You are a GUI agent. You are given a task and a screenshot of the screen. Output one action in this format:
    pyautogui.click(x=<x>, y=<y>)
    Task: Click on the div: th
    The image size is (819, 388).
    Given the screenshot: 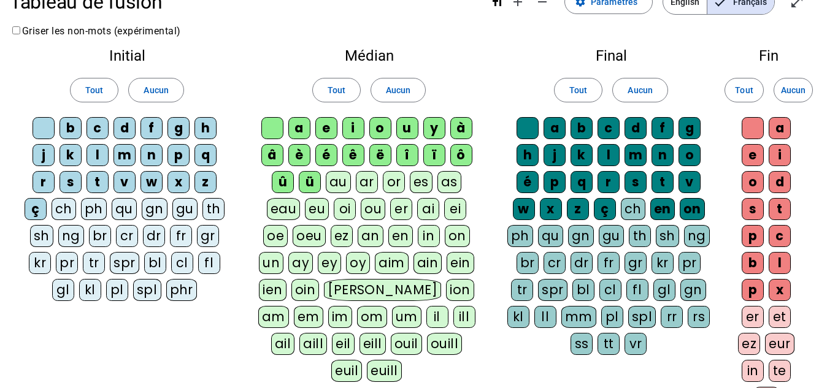 What is the action you would take?
    pyautogui.click(x=214, y=209)
    